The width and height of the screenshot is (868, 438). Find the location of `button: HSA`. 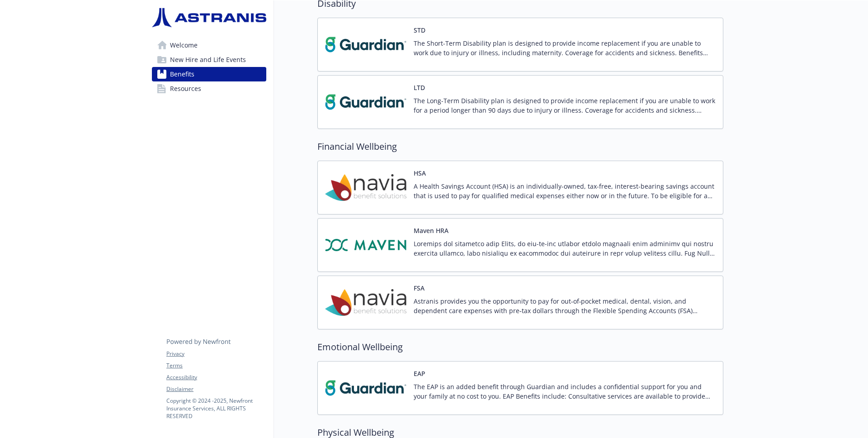

button: HSA is located at coordinates (419, 173).